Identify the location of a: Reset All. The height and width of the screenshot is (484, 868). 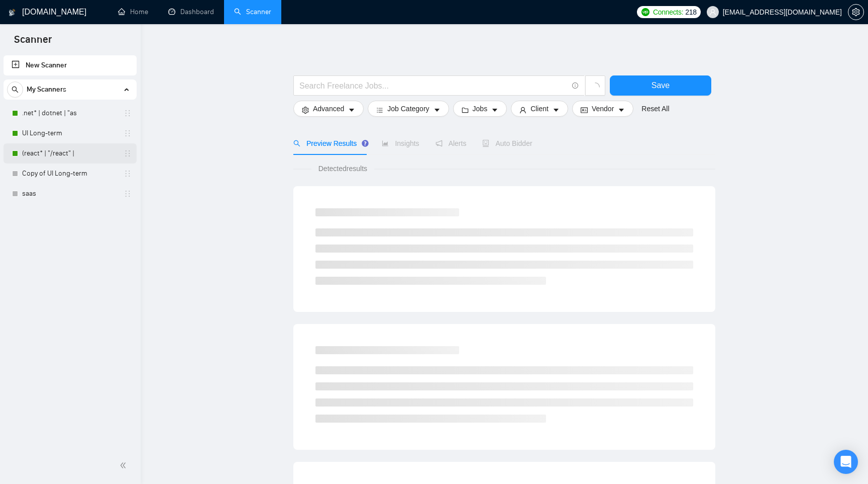
(655, 109).